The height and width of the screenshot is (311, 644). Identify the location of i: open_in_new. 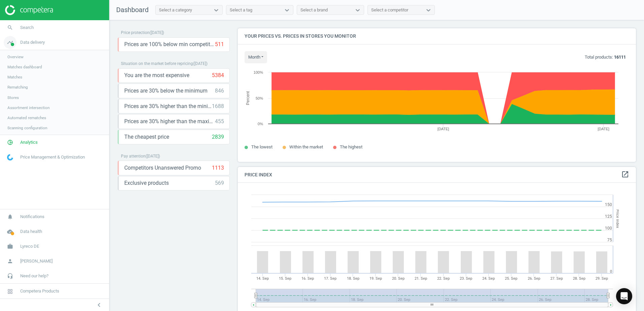
(625, 174).